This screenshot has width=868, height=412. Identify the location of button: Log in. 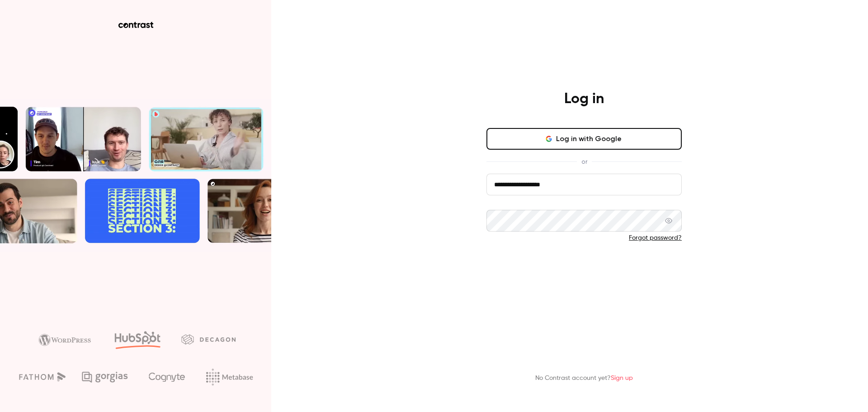
(584, 267).